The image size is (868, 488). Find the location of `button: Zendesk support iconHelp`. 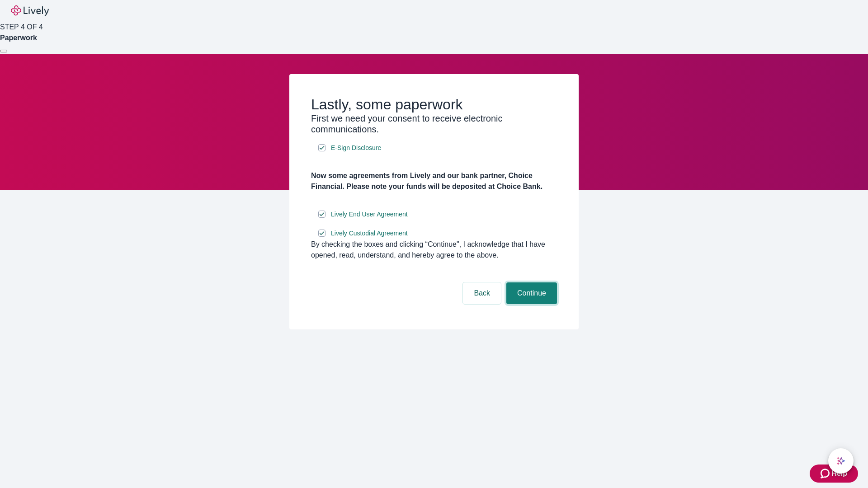

button: Zendesk support iconHelp is located at coordinates (833, 474).